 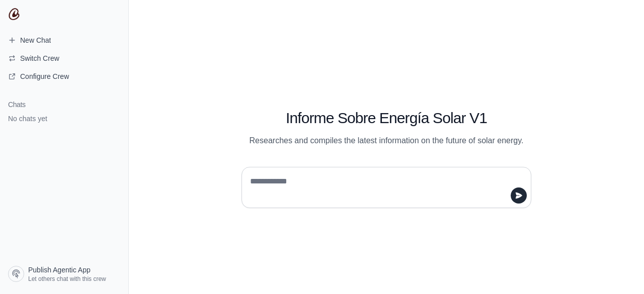 I want to click on span: Switch Crew, so click(x=39, y=58).